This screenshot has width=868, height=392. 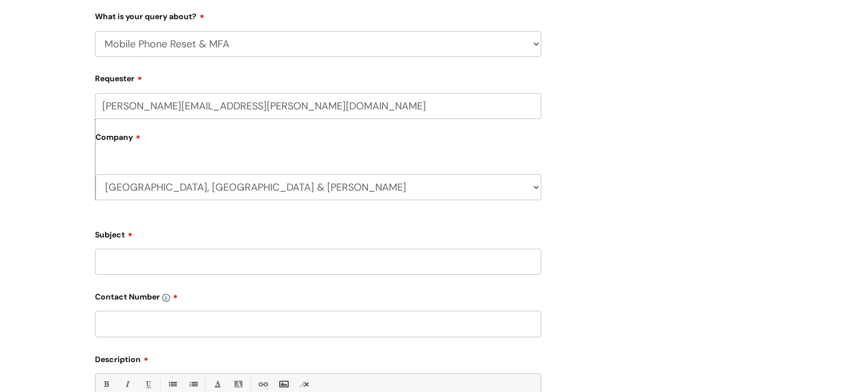 What do you see at coordinates (318, 106) in the screenshot?
I see `input: Email` at bounding box center [318, 106].